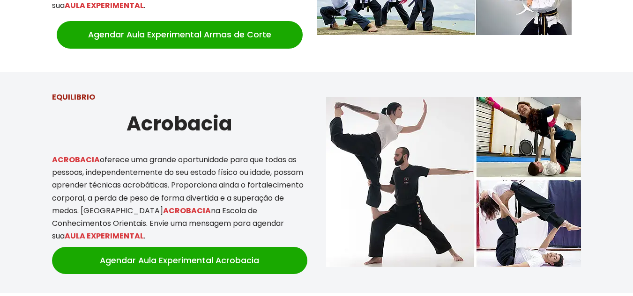  I want to click on p: oferece uma grande oportunidade para que todas as pessoas, independentemente do seu estado físico..., so click(179, 198).